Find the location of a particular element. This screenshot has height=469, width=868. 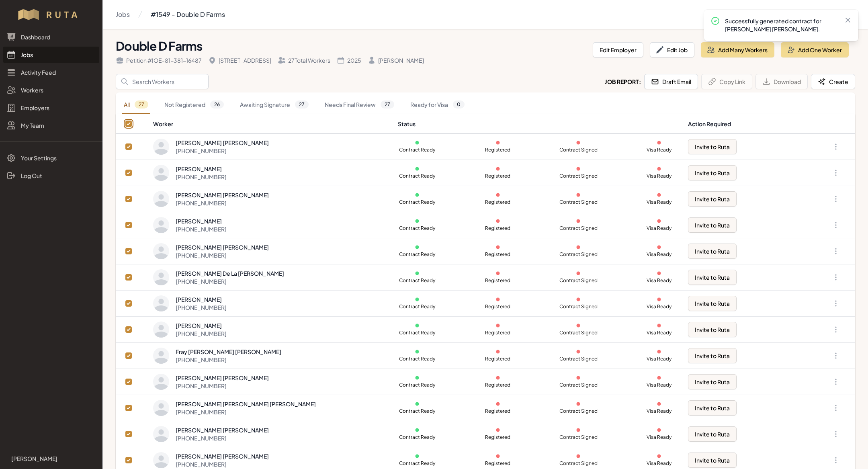

a: Dashboard is located at coordinates (51, 37).